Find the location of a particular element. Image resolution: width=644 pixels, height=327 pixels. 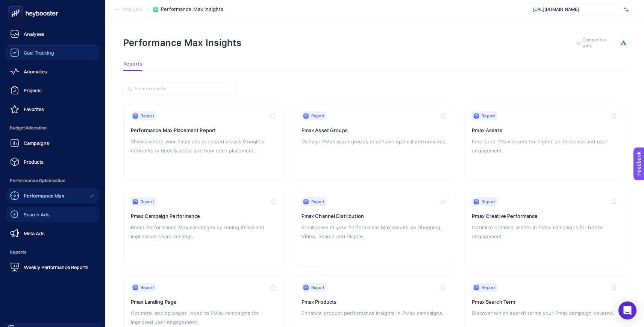

span: Analysis is located at coordinates (132, 10).